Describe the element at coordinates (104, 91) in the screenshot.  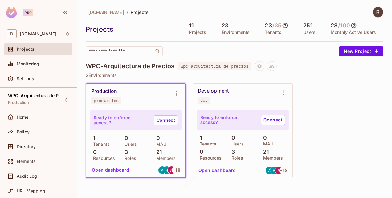
I see `div: Production` at that location.